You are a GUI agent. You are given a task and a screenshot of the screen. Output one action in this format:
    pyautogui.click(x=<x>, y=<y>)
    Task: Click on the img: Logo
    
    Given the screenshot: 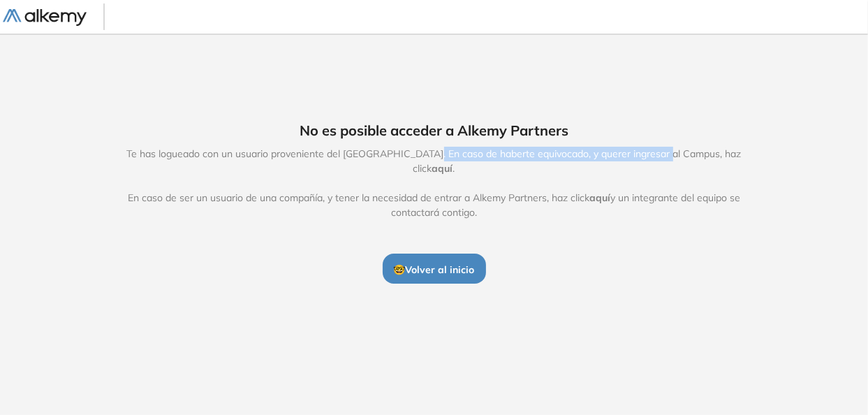 What is the action you would take?
    pyautogui.click(x=45, y=18)
    